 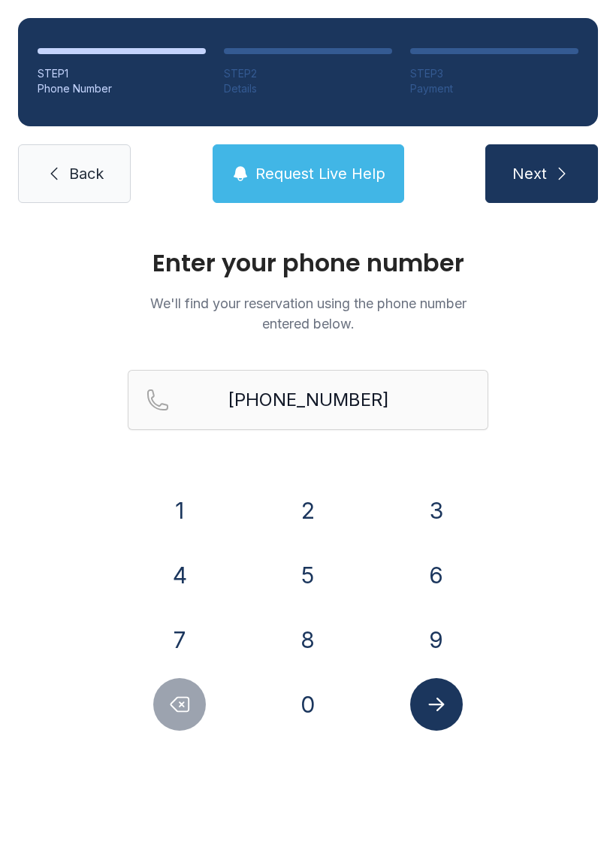 What do you see at coordinates (308, 400) in the screenshot?
I see `input: Reservation phone number` at bounding box center [308, 400].